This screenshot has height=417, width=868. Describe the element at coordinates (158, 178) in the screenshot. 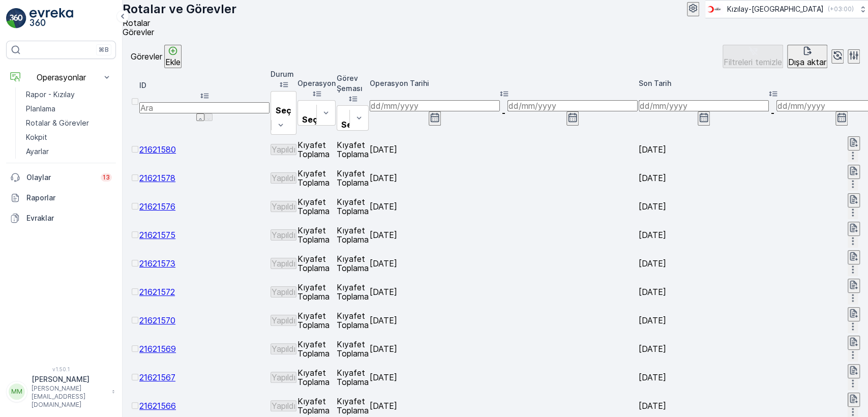

I see `a: 21621578` at that location.